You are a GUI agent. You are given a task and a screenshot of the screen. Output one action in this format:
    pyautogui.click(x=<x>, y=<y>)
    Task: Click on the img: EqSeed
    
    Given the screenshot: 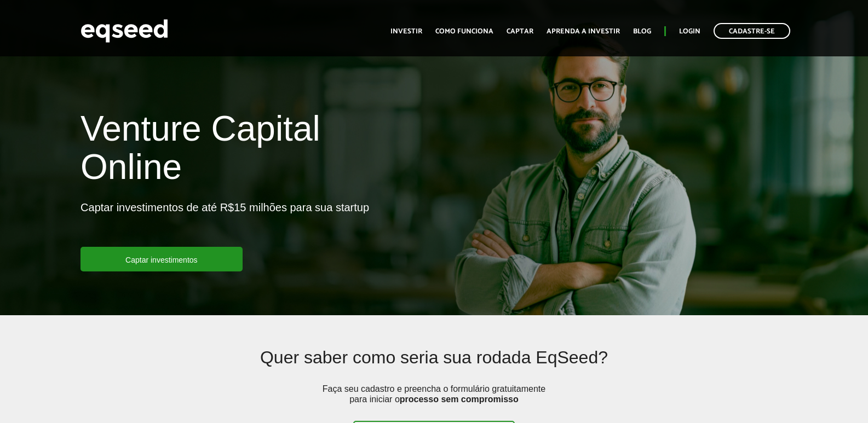 What is the action you would take?
    pyautogui.click(x=124, y=31)
    